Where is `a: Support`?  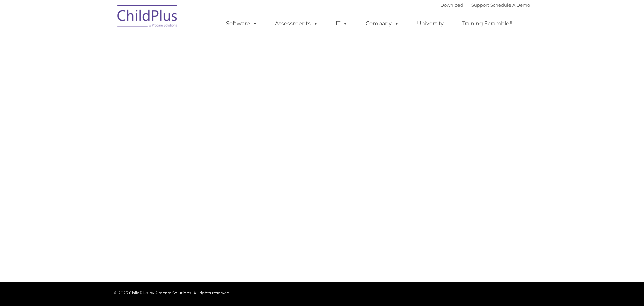
a: Support is located at coordinates (480, 5).